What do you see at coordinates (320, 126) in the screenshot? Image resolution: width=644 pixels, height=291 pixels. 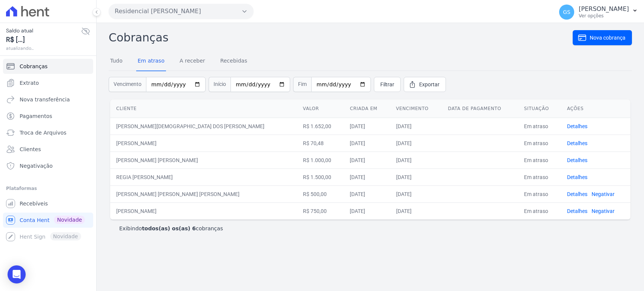 I see `td: R$ 1.652,00` at bounding box center [320, 126].